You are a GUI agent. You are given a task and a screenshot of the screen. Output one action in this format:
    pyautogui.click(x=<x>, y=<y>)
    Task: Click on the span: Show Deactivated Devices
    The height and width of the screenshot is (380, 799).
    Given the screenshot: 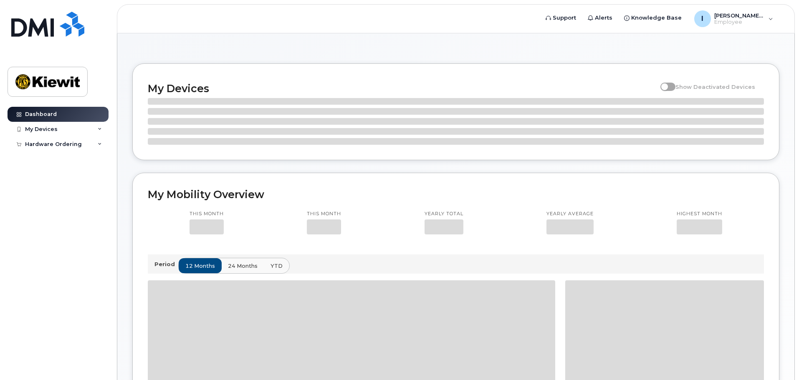 What is the action you would take?
    pyautogui.click(x=715, y=87)
    